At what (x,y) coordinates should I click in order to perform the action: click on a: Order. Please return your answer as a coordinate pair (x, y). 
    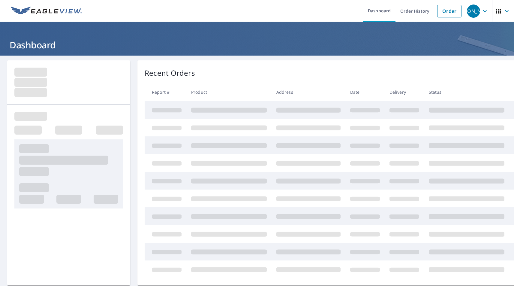
    Looking at the image, I should click on (450, 11).